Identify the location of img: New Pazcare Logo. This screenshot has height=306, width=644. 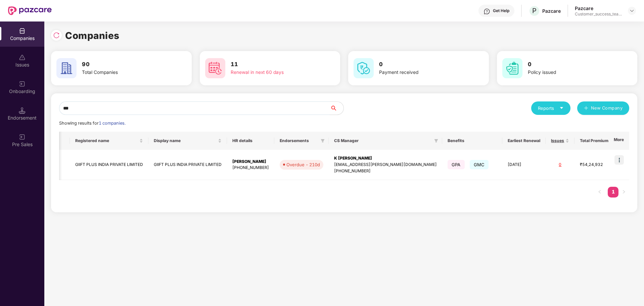
(30, 11).